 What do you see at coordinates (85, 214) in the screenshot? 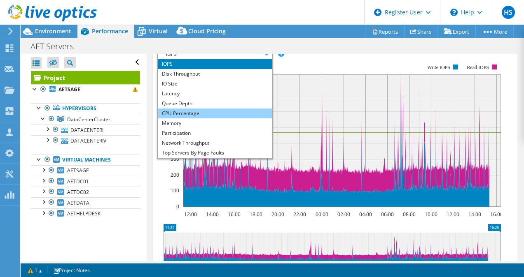
I see `a: AETHELPDESK` at bounding box center [85, 214].